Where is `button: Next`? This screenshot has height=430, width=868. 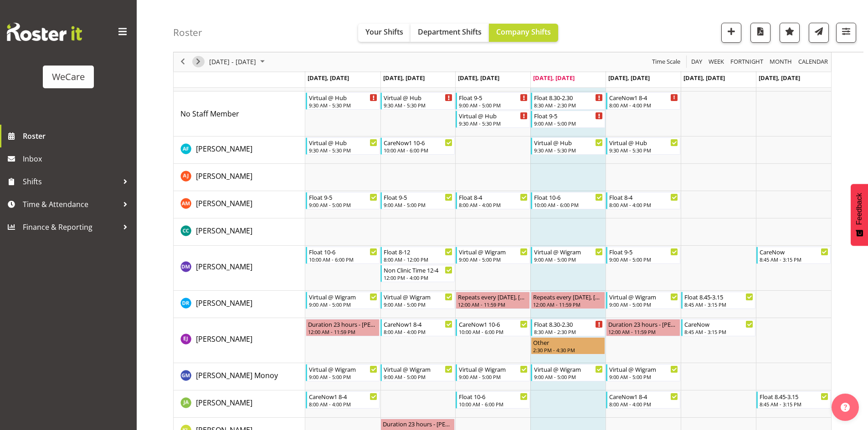
button: Next is located at coordinates (198, 62).